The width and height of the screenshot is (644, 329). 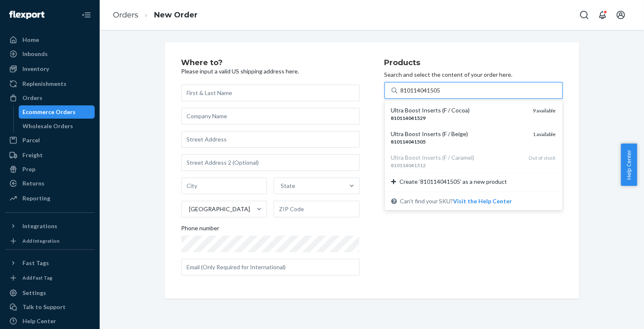 What do you see at coordinates (48, 126) in the screenshot?
I see `div: Wholesale Orders` at bounding box center [48, 126].